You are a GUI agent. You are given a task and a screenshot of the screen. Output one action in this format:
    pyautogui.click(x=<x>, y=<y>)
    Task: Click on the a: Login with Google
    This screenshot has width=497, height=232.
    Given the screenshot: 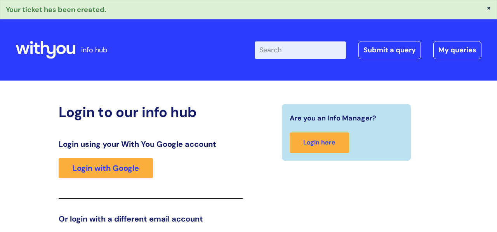 What is the action you would take?
    pyautogui.click(x=106, y=168)
    